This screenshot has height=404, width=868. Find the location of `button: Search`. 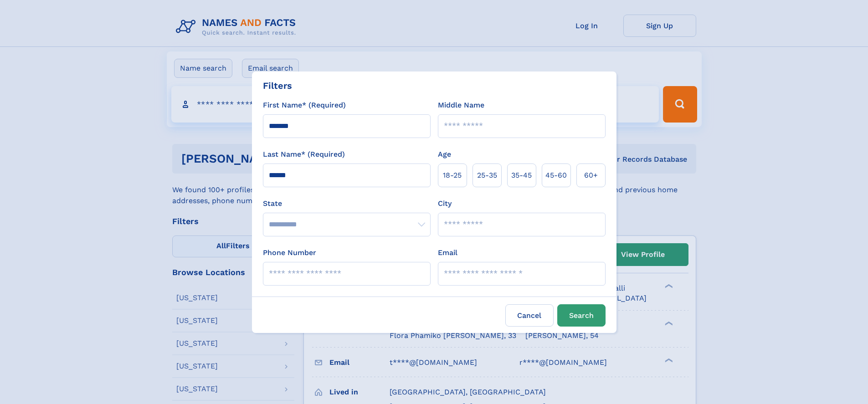

button: Search is located at coordinates (581, 315).